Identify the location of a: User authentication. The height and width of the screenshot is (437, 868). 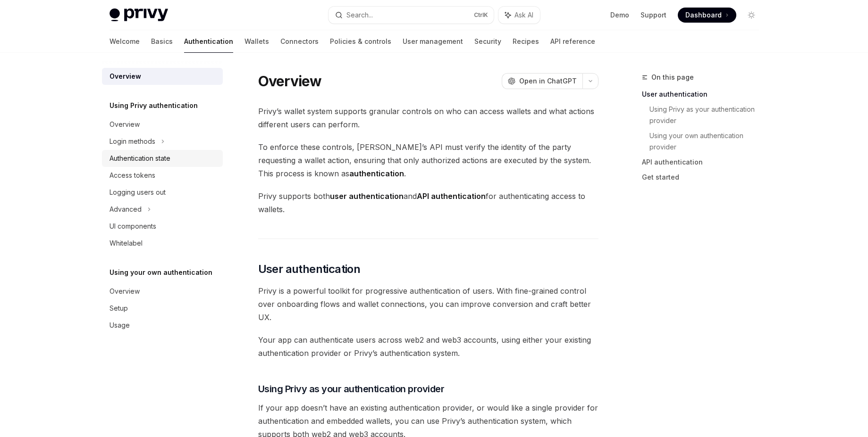
(704, 94).